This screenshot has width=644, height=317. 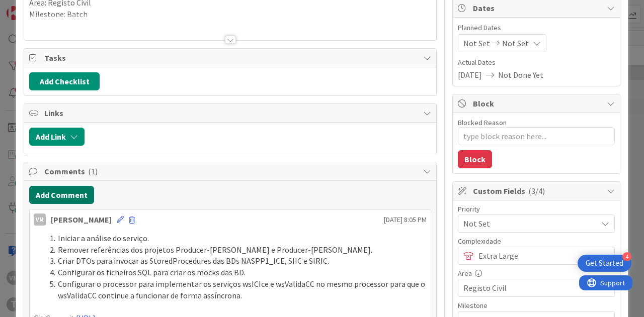 What do you see at coordinates (65, 81) in the screenshot?
I see `button: Add Checklist` at bounding box center [65, 81].